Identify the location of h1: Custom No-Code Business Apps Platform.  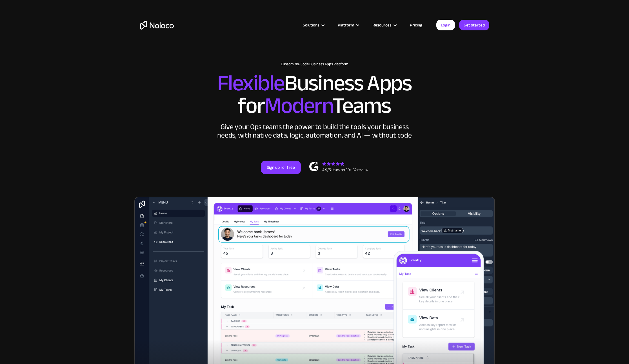
(314, 64).